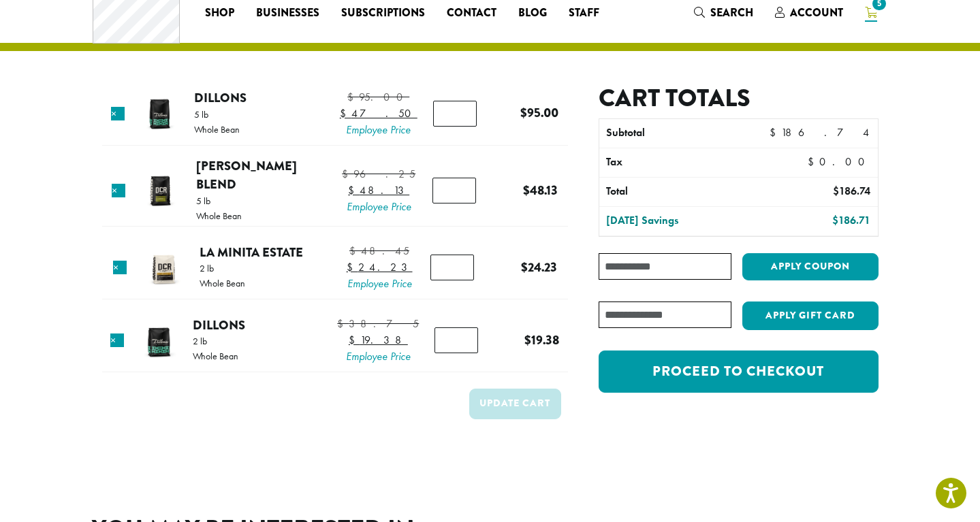 The width and height of the screenshot is (980, 522). I want to click on a: La Minita Estate, so click(252, 251).